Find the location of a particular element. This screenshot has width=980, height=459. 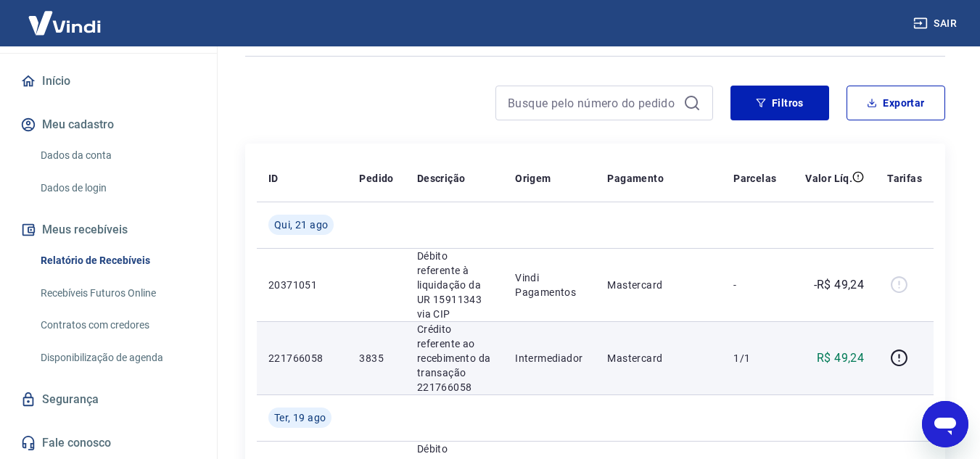

a: Segurança is located at coordinates (108, 400).